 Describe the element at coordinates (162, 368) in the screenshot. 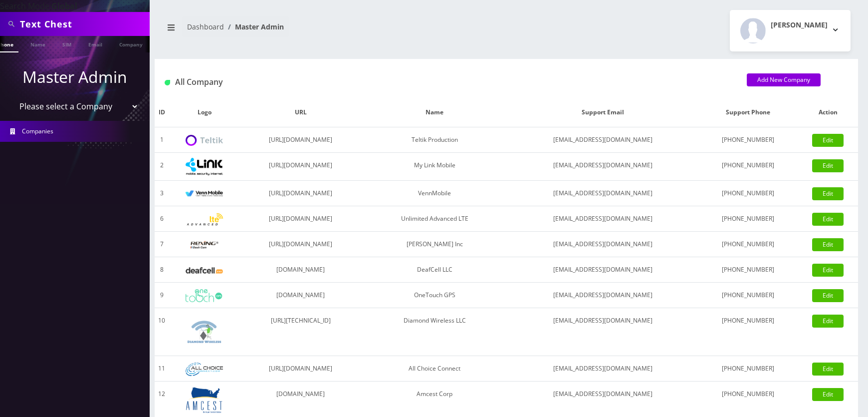

I see `td: 11` at that location.